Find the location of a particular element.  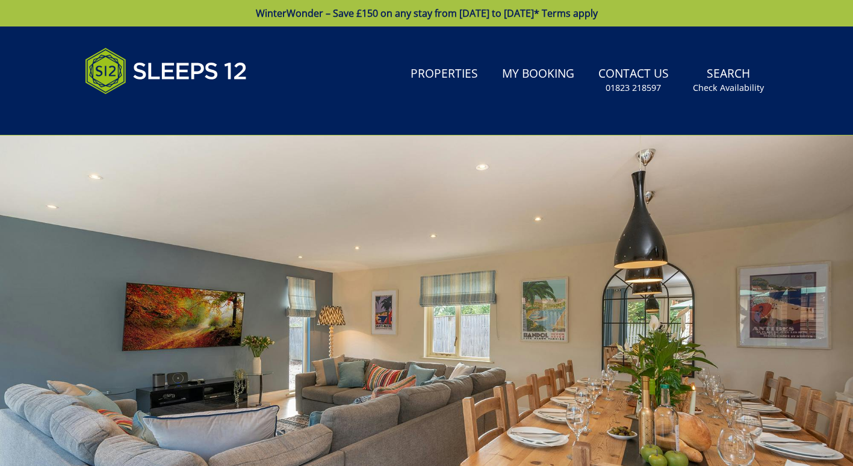

a: Properties is located at coordinates (444, 74).